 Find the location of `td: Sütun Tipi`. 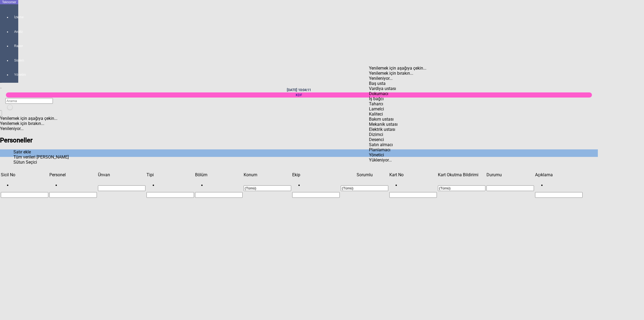

td: Sütun Tipi is located at coordinates (170, 175).